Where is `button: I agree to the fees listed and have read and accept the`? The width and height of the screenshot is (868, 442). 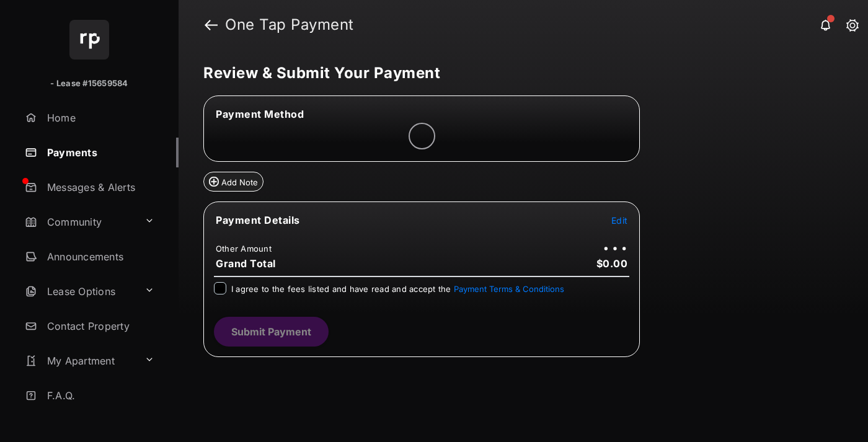
button: I agree to the fees listed and have read and accept the is located at coordinates (509, 289).